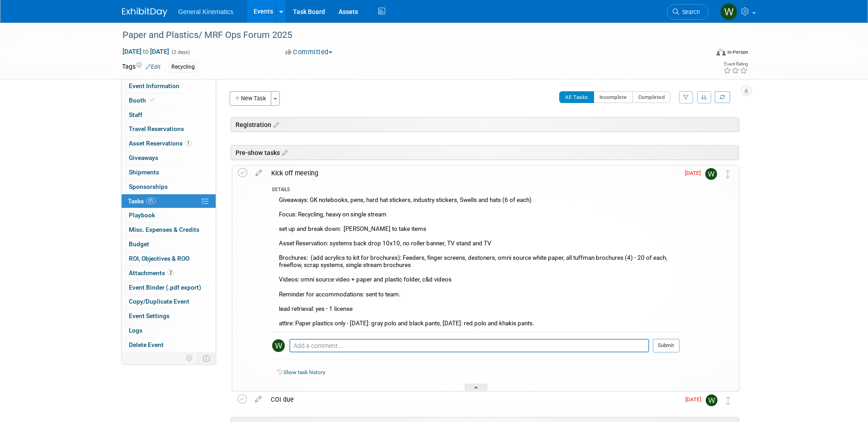  What do you see at coordinates (154, 86) in the screenshot?
I see `span: Event Information` at bounding box center [154, 86].